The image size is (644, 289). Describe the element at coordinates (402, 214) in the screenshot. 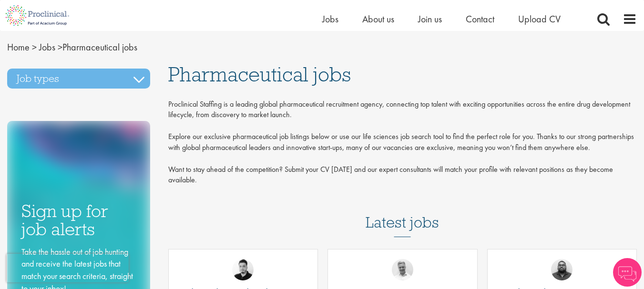

I see `h3: Latest jobs` at that location.